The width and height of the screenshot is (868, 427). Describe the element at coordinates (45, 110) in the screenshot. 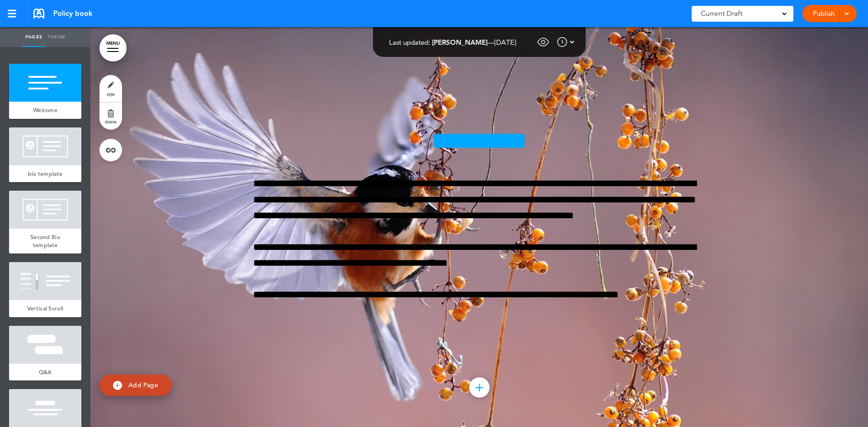

I see `span: Welcome` at that location.